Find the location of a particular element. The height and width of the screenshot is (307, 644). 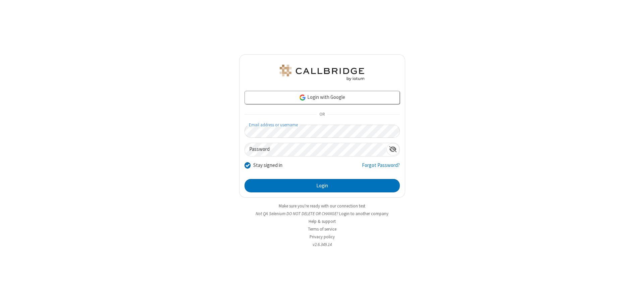

input: Email address or username is located at coordinates (322, 131).